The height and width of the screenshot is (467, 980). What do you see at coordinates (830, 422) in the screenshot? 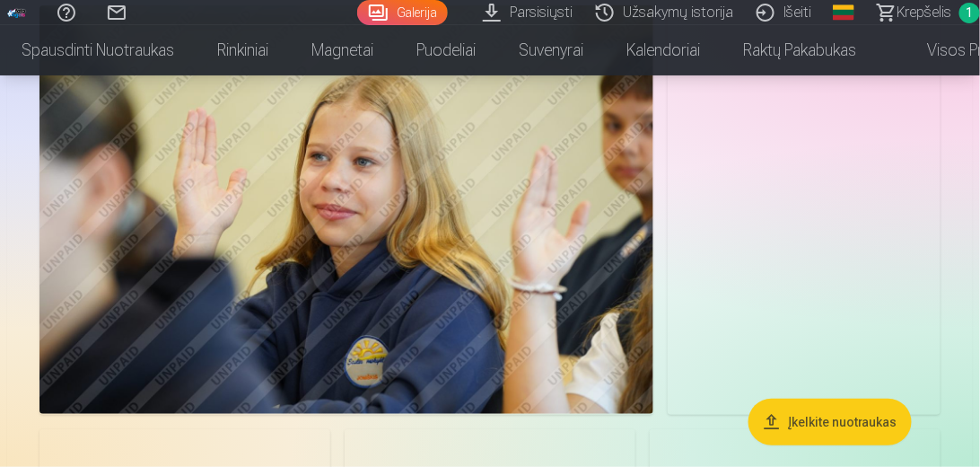
I see `button: Įkelkite nuotraukas` at bounding box center [830, 422].